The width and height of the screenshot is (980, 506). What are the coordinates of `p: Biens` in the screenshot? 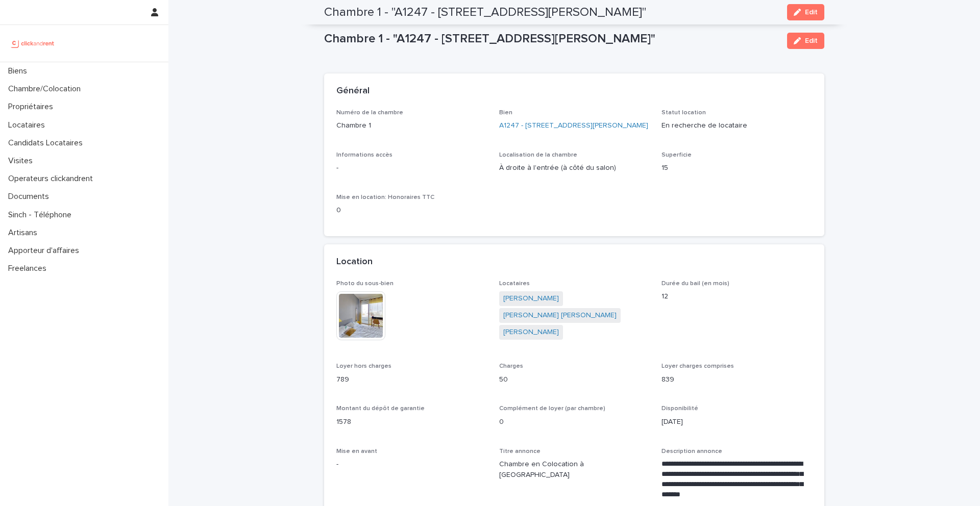 It's located at (19, 71).